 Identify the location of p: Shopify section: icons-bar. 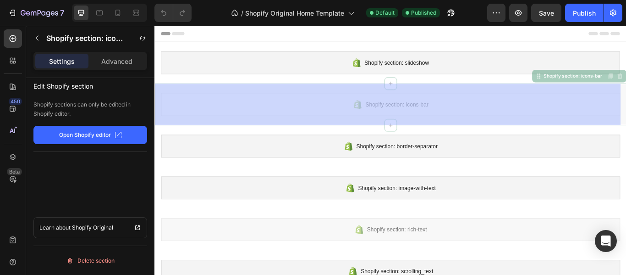
(87, 38).